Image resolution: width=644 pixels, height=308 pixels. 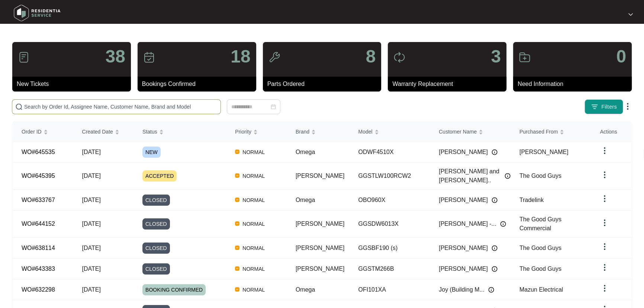 I want to click on a: WO#632298, so click(x=38, y=289).